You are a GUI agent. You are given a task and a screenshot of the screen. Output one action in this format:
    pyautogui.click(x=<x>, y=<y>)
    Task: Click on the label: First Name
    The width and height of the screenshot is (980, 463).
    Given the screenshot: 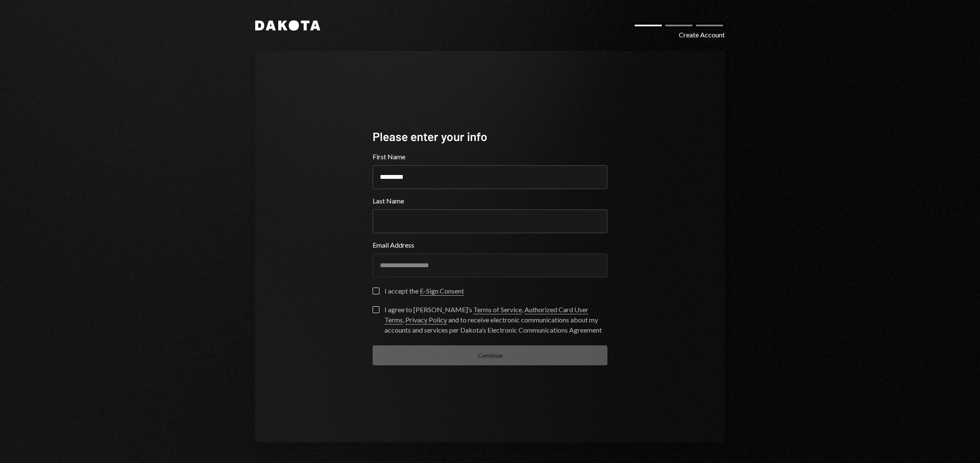 What is the action you would take?
    pyautogui.click(x=490, y=157)
    